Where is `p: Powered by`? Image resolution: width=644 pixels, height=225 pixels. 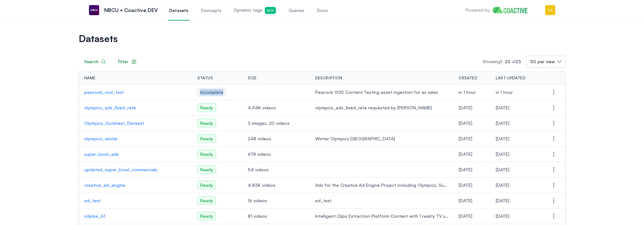
p: Powered by is located at coordinates (478, 10).